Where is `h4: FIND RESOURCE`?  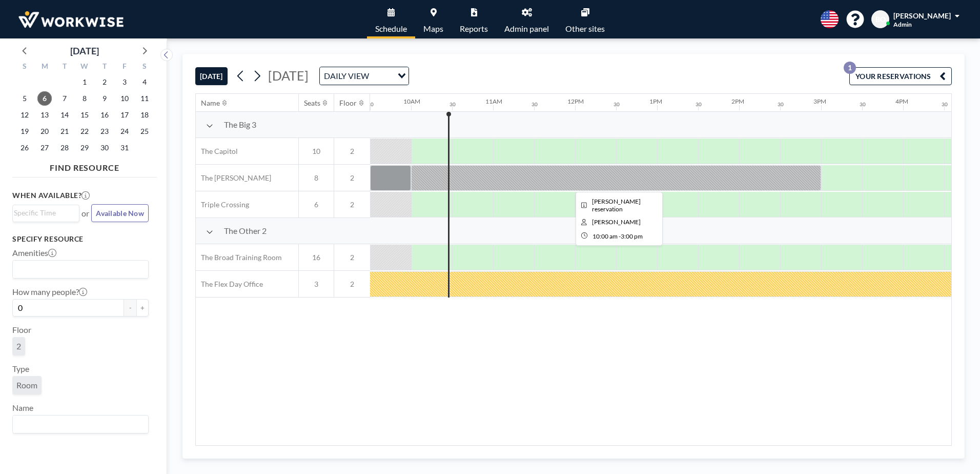 h4: FIND RESOURCE is located at coordinates (84, 166).